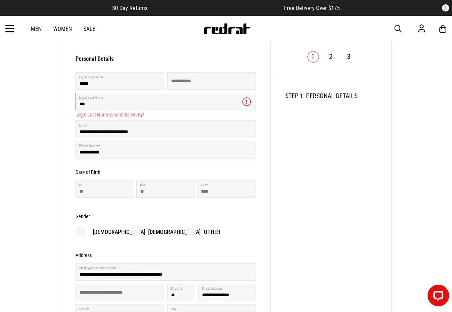 The width and height of the screenshot is (452, 312). I want to click on h3: Personal Details, so click(166, 61).